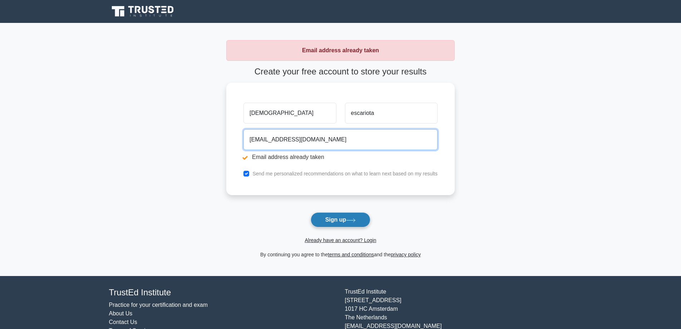  Describe the element at coordinates (340, 50) in the screenshot. I see `strong: Email address already taken` at that location.